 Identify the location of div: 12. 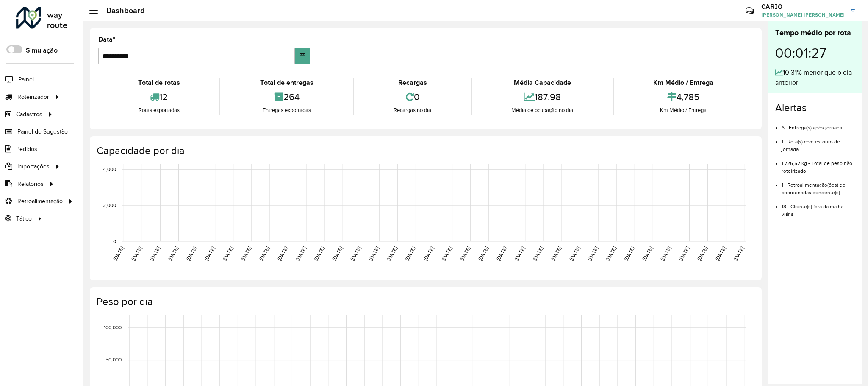
(159, 96).